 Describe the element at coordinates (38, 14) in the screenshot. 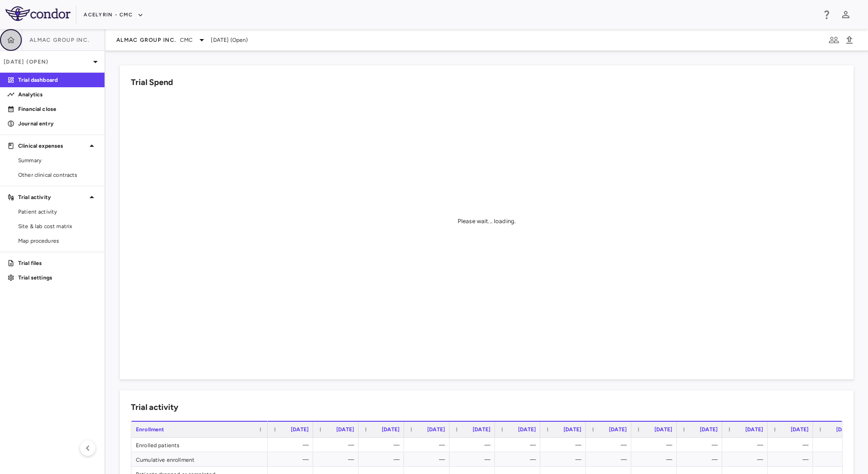

I see `img: logo-full-SnFGN8VE.png` at that location.